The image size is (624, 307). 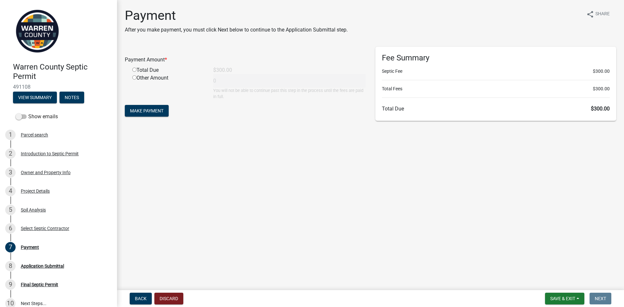 I want to click on button: Save & Exit, so click(x=564, y=299).